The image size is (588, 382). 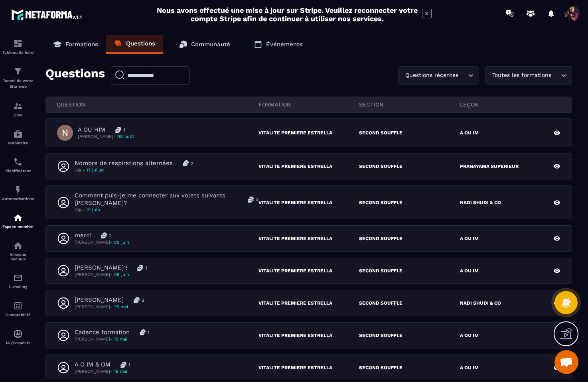 What do you see at coordinates (205, 44) in the screenshot?
I see `a: Communauté` at bounding box center [205, 44].